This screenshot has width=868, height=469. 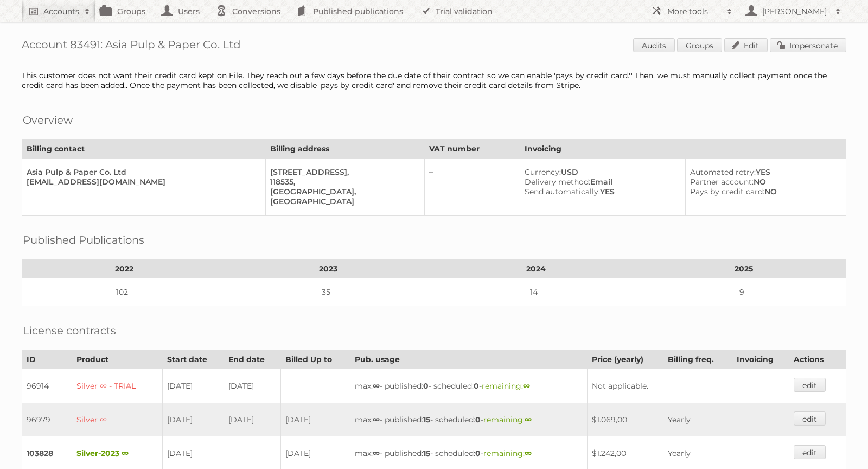 I want to click on h2: Overview, so click(x=48, y=120).